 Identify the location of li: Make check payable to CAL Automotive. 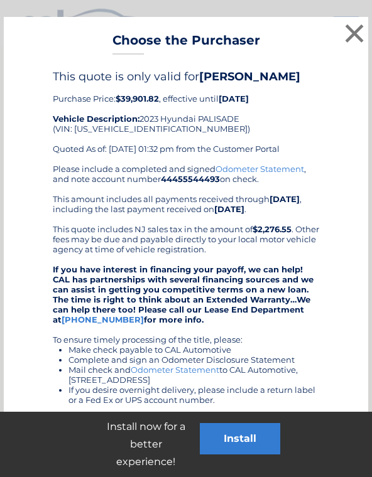
(193, 350).